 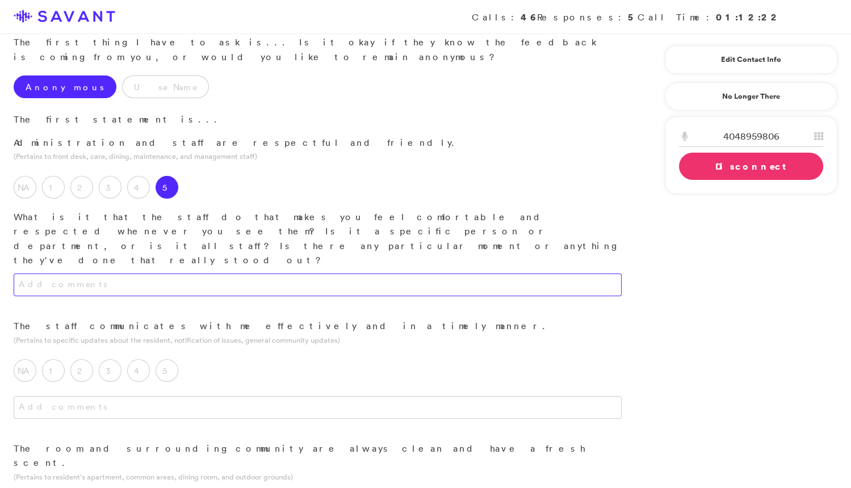 I want to click on p: (Pertains to resident's apartment, common areas, dining room, and outdoor grounds), so click(x=317, y=477).